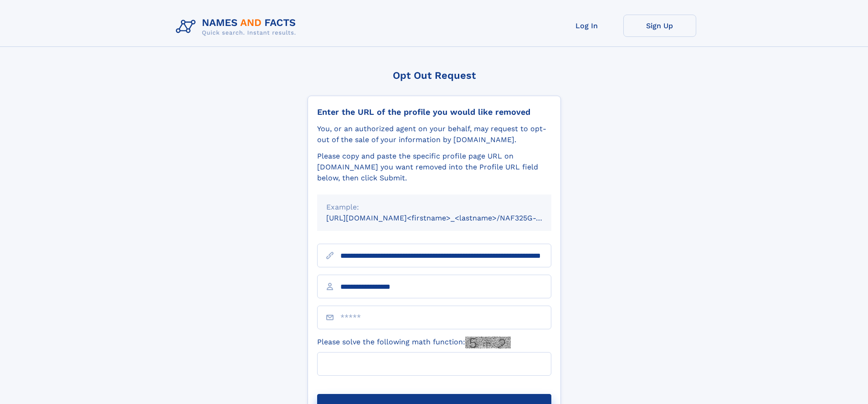  I want to click on label: Please solve the following math function:, so click(413, 343).